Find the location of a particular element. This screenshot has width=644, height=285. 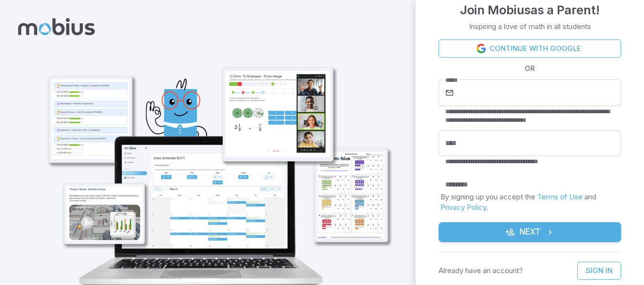

p: Already have an account? is located at coordinates (480, 270).